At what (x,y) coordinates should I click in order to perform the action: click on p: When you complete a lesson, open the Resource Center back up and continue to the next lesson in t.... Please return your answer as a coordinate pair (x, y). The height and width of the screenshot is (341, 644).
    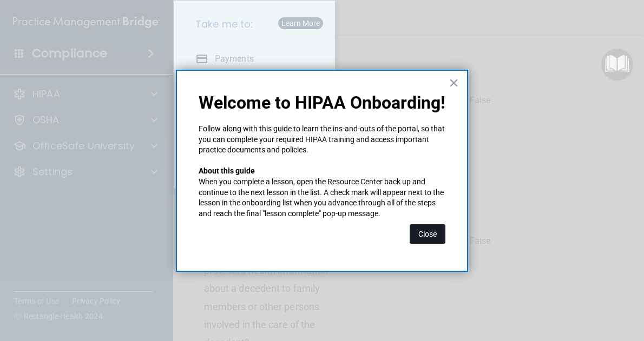
    Looking at the image, I should click on (322, 198).